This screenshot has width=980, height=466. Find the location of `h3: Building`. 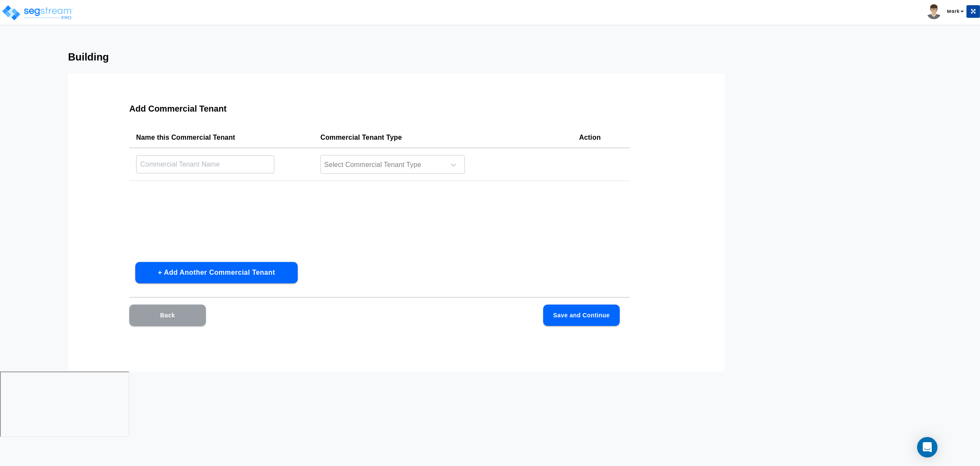

h3: Building is located at coordinates (490, 57).